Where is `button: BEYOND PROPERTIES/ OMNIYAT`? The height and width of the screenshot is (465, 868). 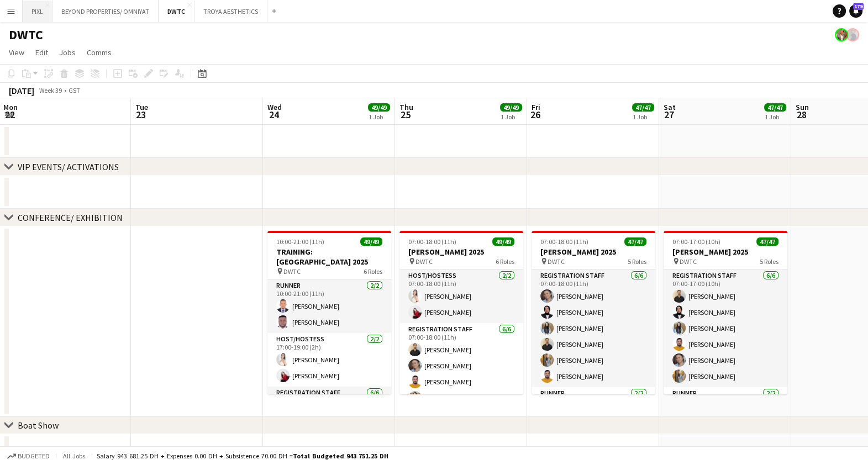
button: BEYOND PROPERTIES/ OMNIYAT is located at coordinates (106, 11).